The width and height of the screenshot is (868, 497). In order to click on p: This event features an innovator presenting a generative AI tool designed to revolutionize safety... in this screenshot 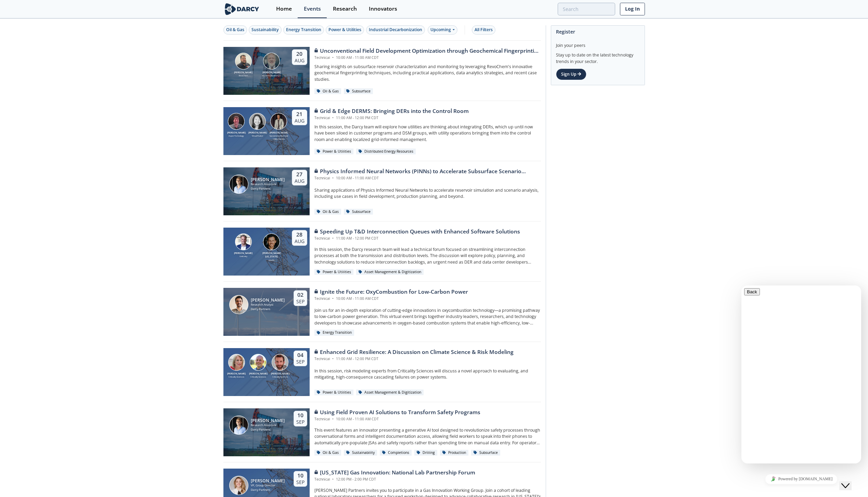, I will do `click(428, 436)`.